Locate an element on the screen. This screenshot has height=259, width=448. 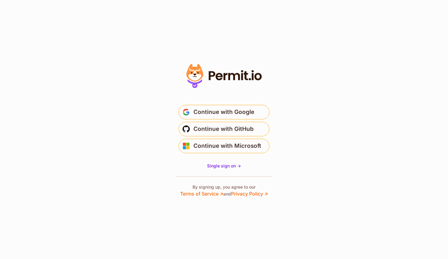
span: Continue with GitHub is located at coordinates (223, 129).